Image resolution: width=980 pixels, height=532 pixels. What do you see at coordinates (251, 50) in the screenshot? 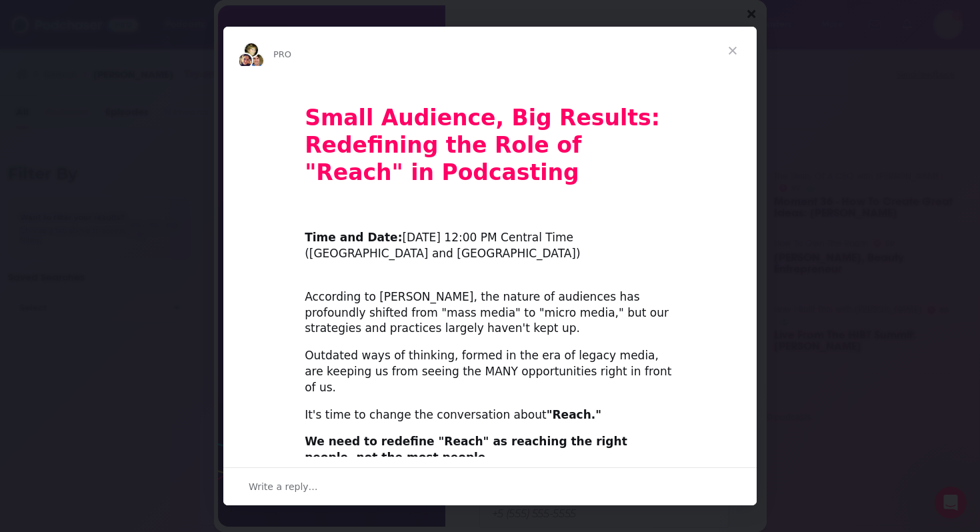
I see `img: Barbara avatar` at bounding box center [251, 50].